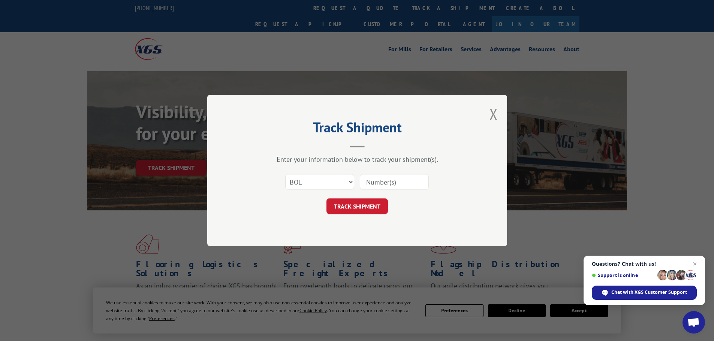 This screenshot has height=341, width=714. What do you see at coordinates (394, 182) in the screenshot?
I see `input: Number(s)` at bounding box center [394, 182].